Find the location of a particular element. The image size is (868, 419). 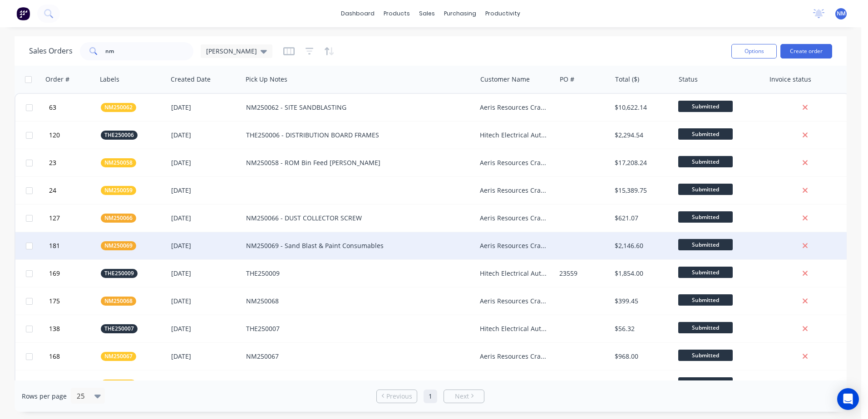

div: Customer Name is located at coordinates (505, 79).